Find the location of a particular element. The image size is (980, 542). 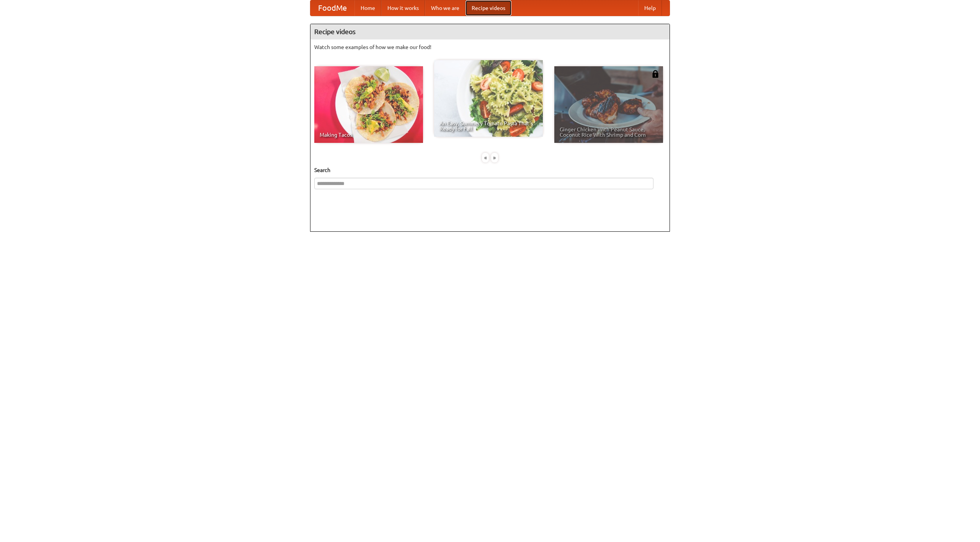

a: Who we are is located at coordinates (445, 8).